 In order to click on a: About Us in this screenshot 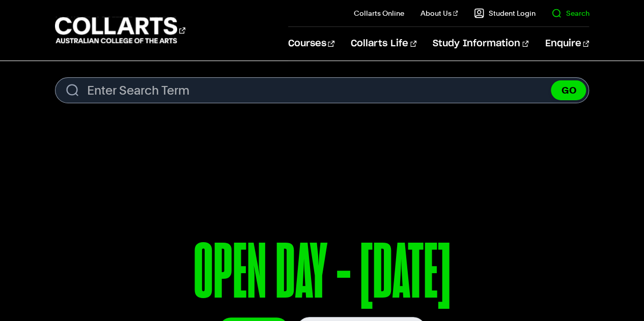, I will do `click(439, 13)`.